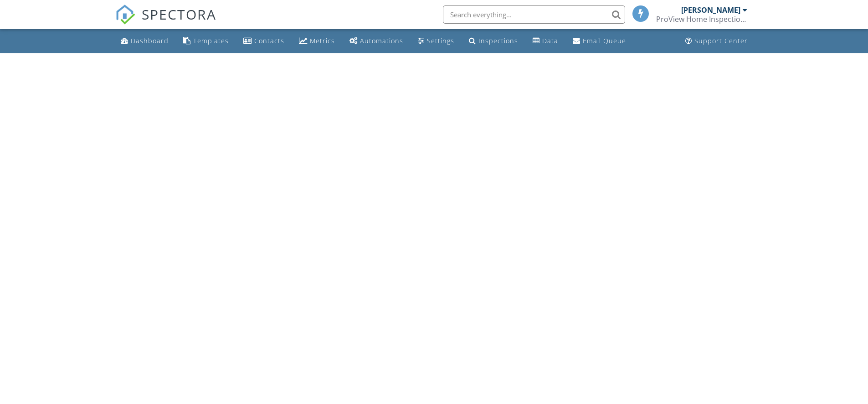 This screenshot has height=404, width=868. I want to click on a: Inspections, so click(493, 41).